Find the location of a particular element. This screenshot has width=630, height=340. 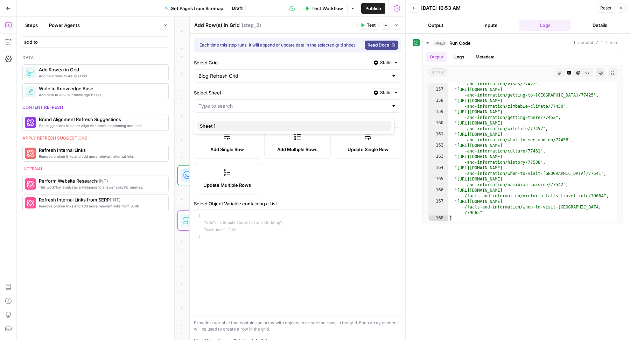

div: 158 is located at coordinates (438, 104).